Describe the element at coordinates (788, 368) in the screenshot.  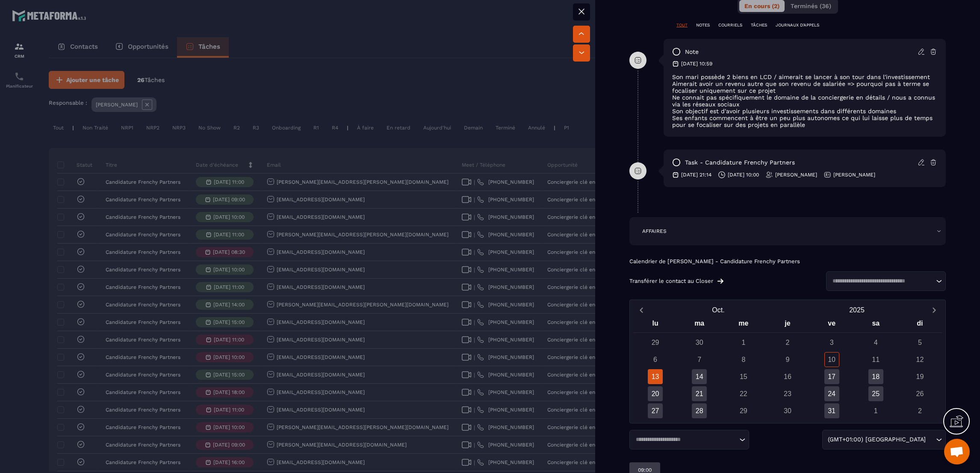
I see `div: Calendar wrapper` at that location.